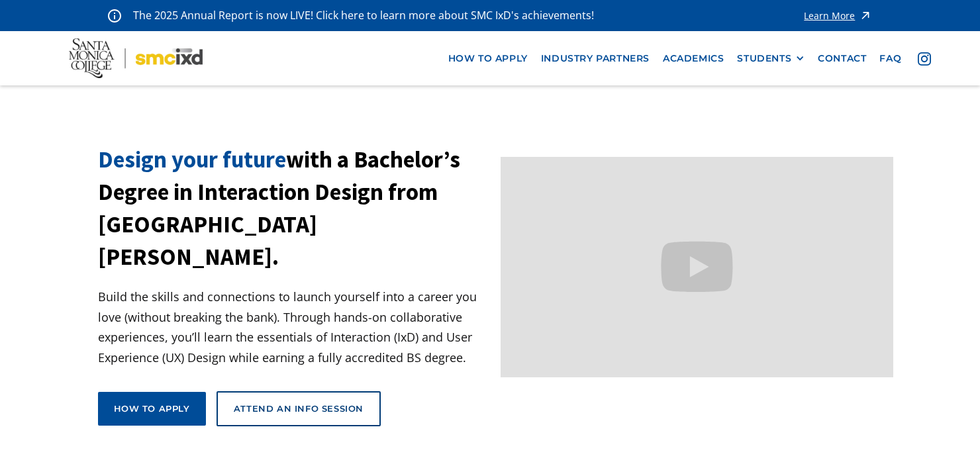  Describe the element at coordinates (693, 58) in the screenshot. I see `a: Academics` at that location.